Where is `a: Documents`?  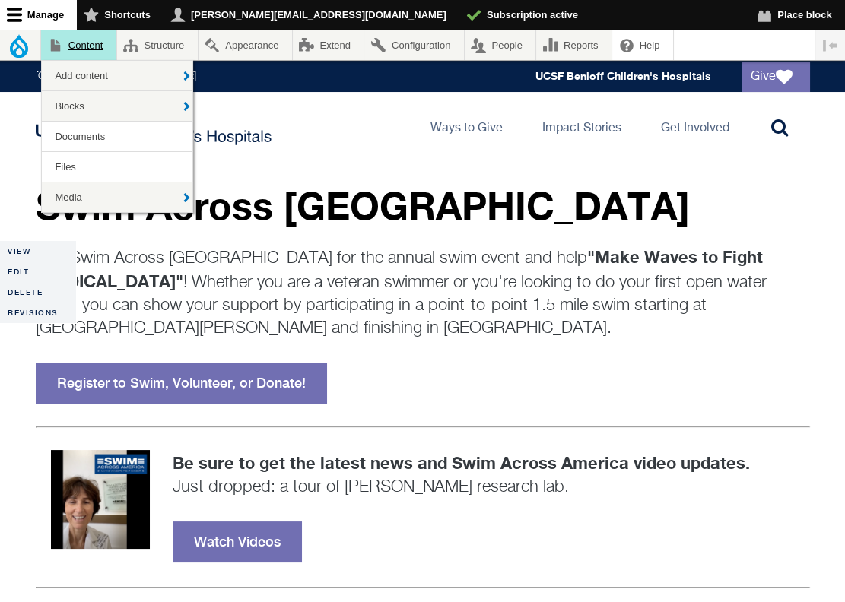
a: Documents is located at coordinates (117, 136).